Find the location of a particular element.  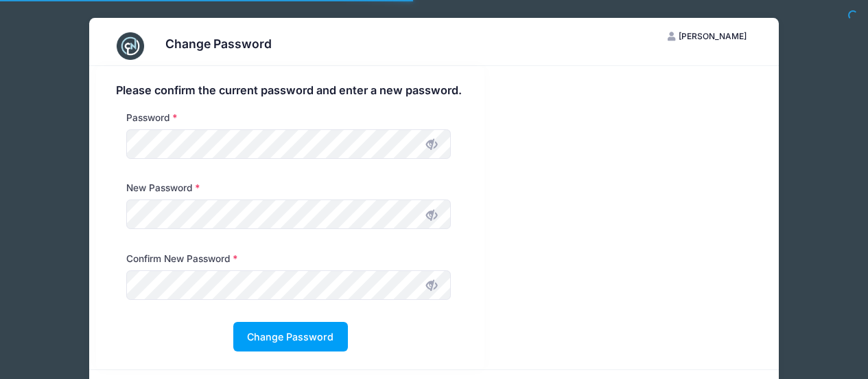

img: CampNetwork is located at coordinates (131, 46).